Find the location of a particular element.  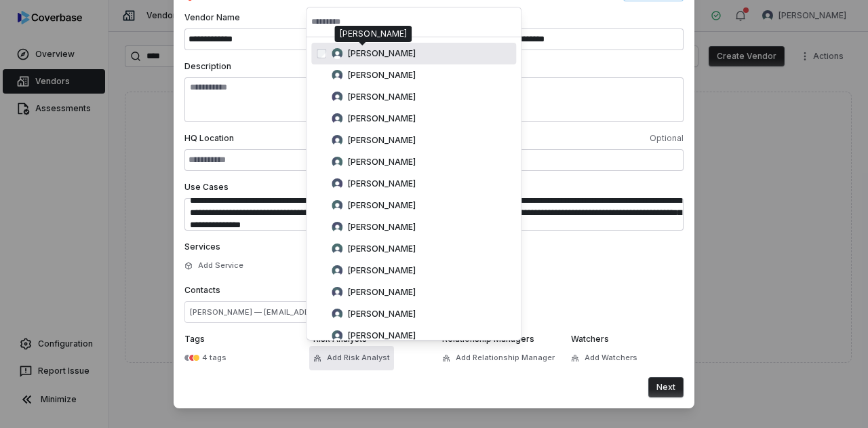

button: Add Service is located at coordinates (214, 266).